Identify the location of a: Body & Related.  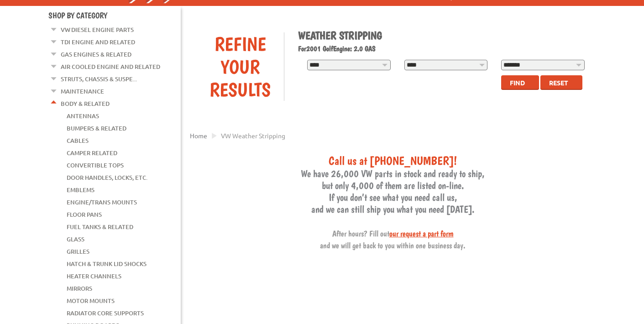
(85, 103).